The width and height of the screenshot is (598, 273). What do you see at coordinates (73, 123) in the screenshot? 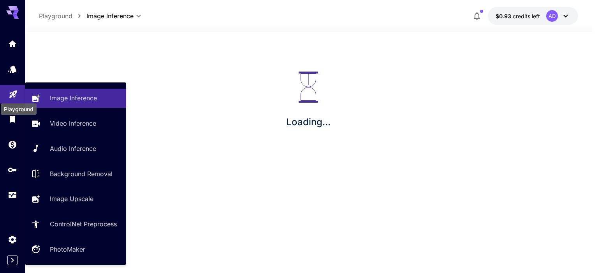
I see `p: Video Inference` at bounding box center [73, 123].